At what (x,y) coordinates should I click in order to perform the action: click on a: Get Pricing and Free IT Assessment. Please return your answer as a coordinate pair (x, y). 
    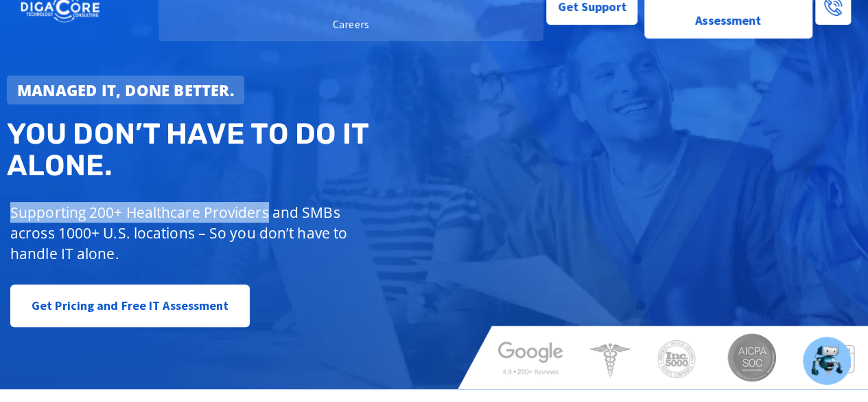
    Looking at the image, I should click on (130, 306).